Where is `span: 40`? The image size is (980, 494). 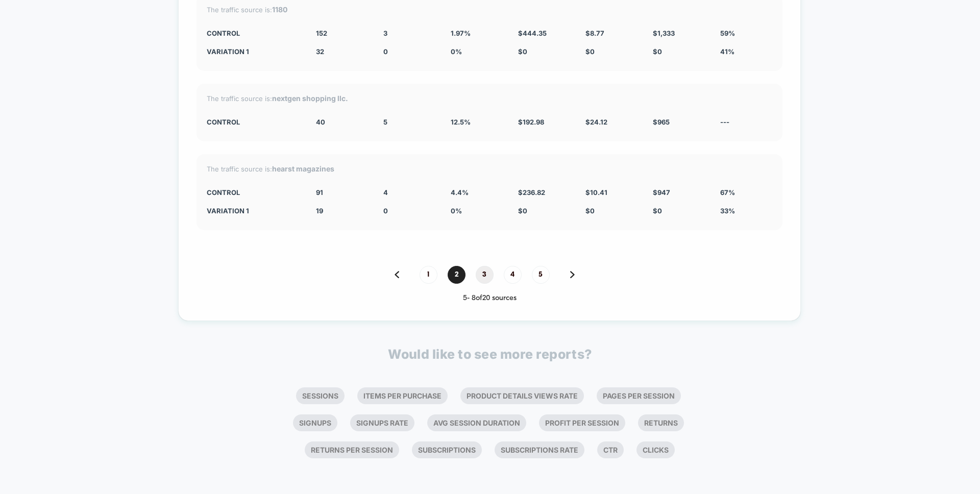 span: 40 is located at coordinates (320, 122).